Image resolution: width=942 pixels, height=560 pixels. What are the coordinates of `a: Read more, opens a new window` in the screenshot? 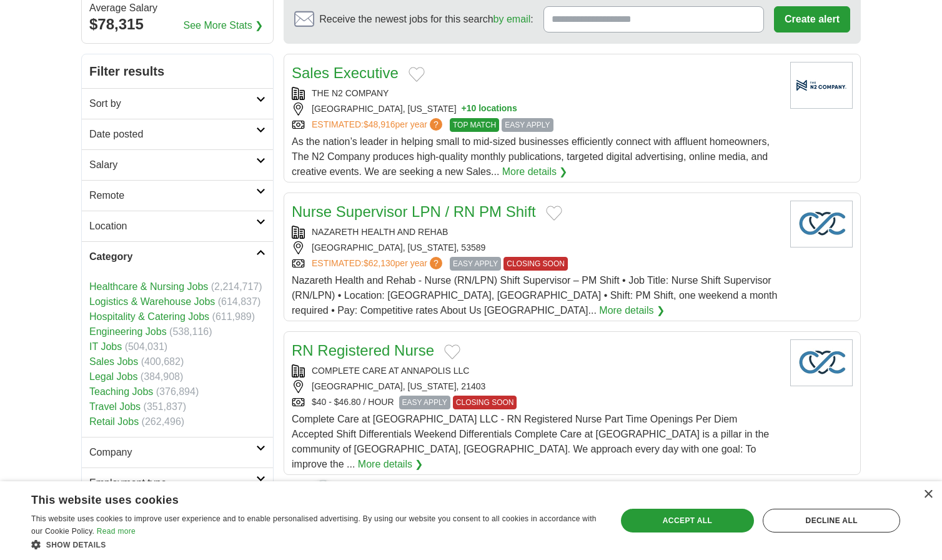 It's located at (117, 531).